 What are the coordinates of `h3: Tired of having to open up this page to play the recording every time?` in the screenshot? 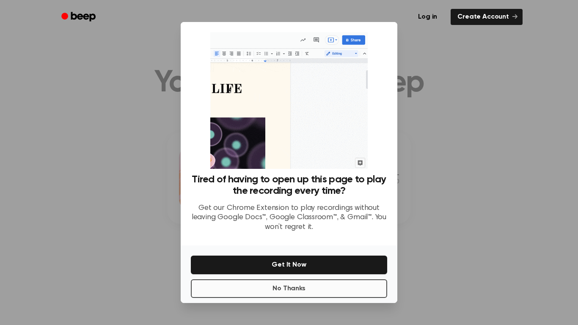 It's located at (289, 185).